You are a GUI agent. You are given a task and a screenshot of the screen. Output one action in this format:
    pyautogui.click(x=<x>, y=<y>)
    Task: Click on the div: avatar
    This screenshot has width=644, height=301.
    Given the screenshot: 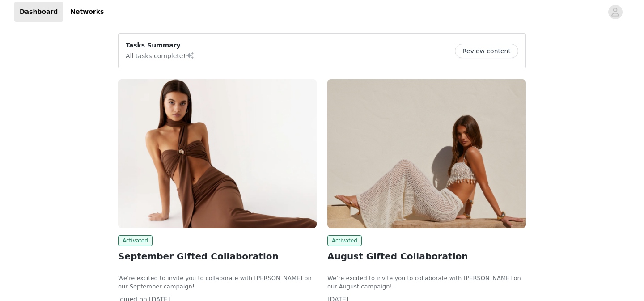 What is the action you would take?
    pyautogui.click(x=615, y=12)
    